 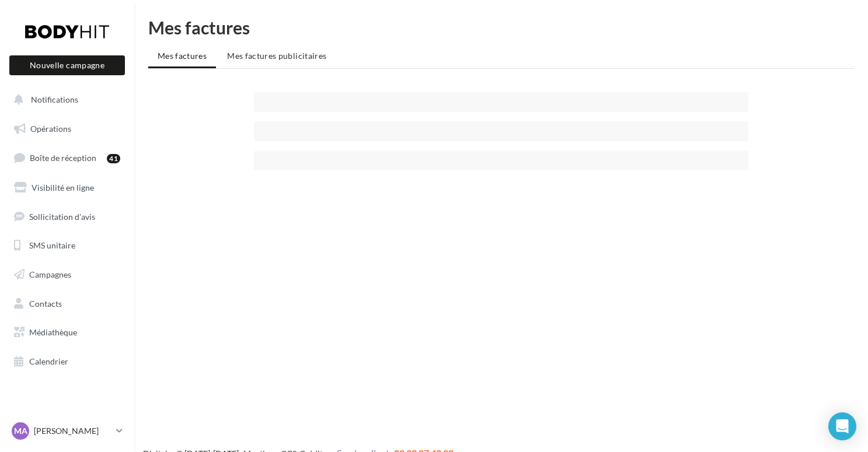 I want to click on span: Contacts, so click(x=46, y=304).